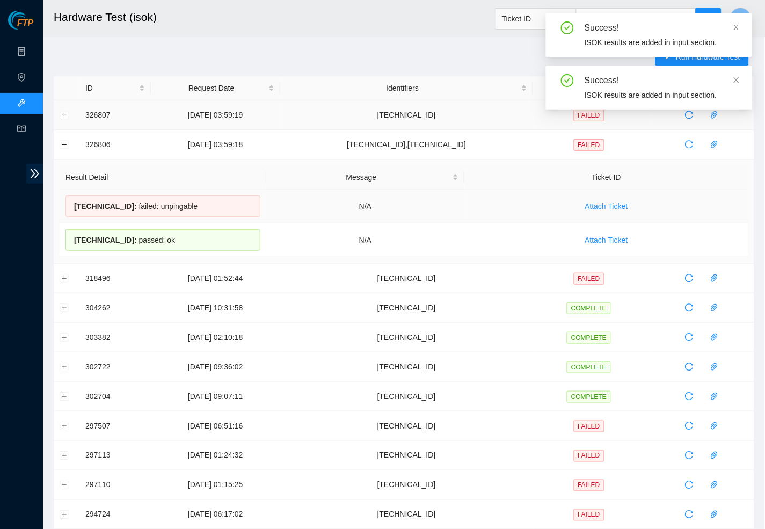 This screenshot has width=765, height=529. Describe the element at coordinates (115, 455) in the screenshot. I see `td: 297113` at that location.